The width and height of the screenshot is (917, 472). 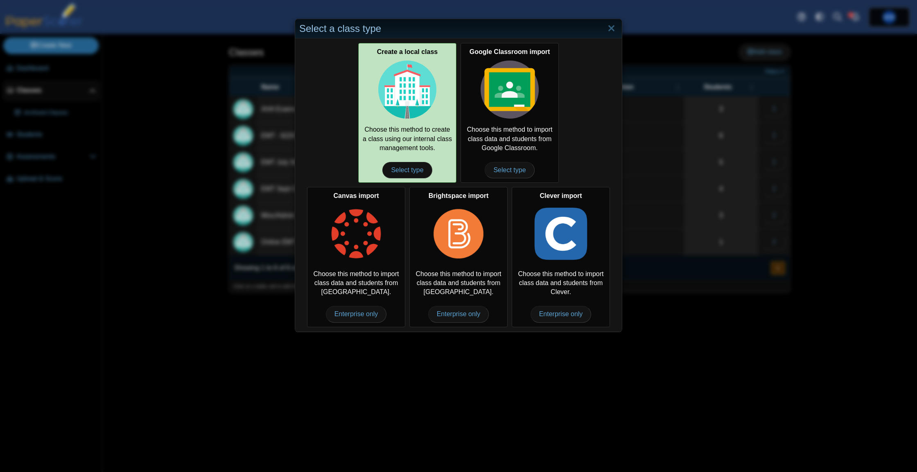 I want to click on b: Brightspace import, so click(x=458, y=196).